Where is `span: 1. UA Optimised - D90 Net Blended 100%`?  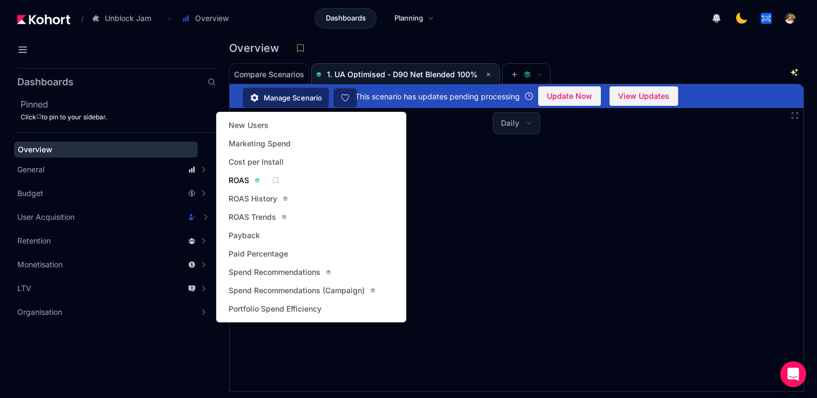
span: 1. UA Optimised - D90 Net Blended 100% is located at coordinates (402, 74).